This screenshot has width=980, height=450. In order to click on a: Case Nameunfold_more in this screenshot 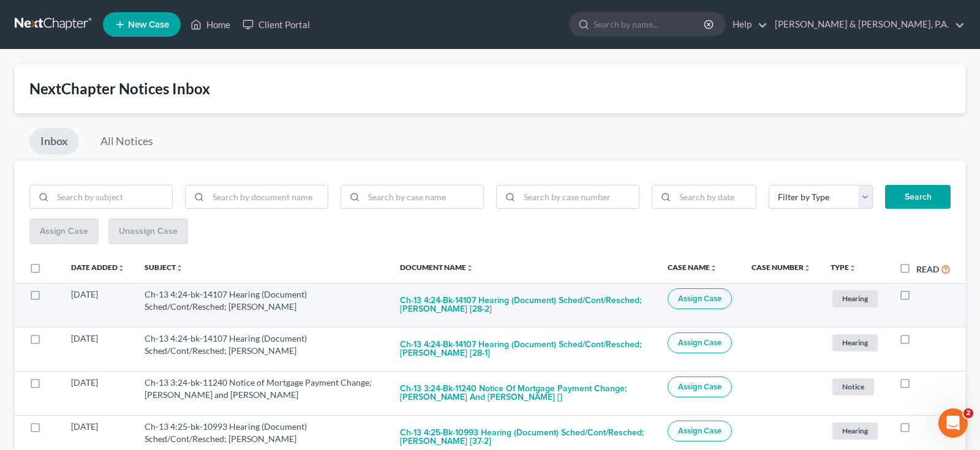, I will do `click(693, 267)`.